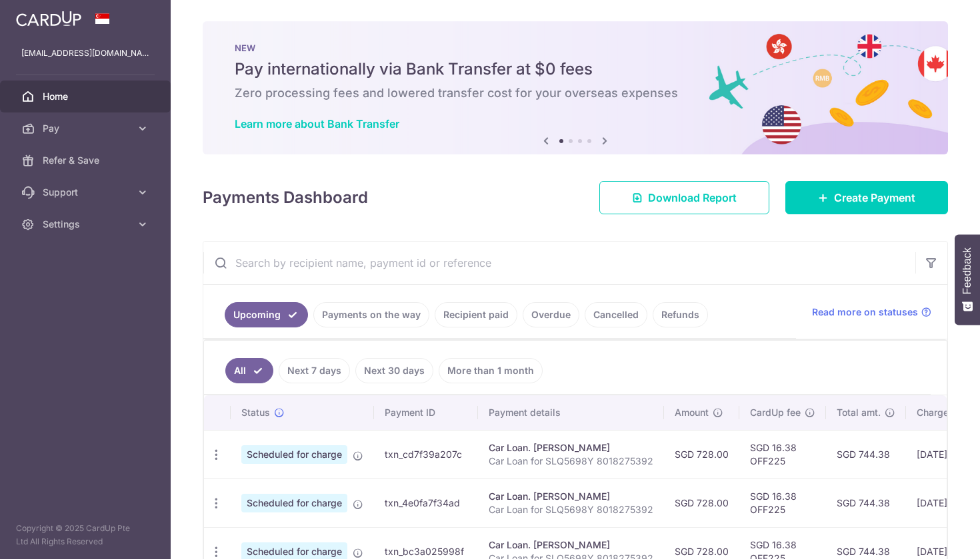  Describe the element at coordinates (394, 371) in the screenshot. I see `a: Next 30 days` at that location.